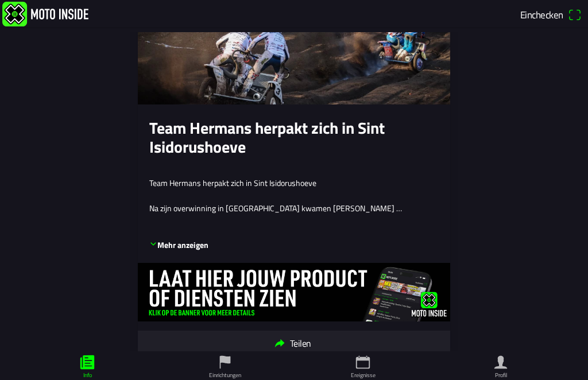  I want to click on img: MltGOTz1zBgUoSKzuppt5yev4F98KzzJo79gNZdE.jpg, so click(294, 54).